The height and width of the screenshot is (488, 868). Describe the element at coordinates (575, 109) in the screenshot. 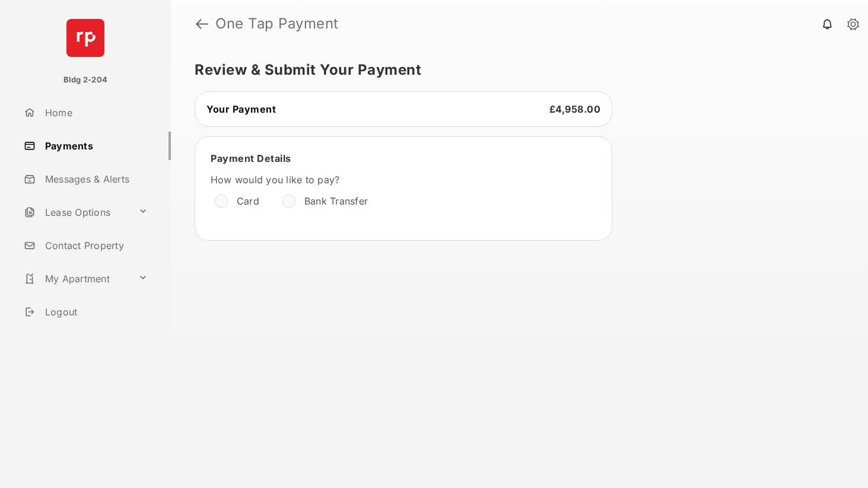

I see `span: £4,958.00` at that location.